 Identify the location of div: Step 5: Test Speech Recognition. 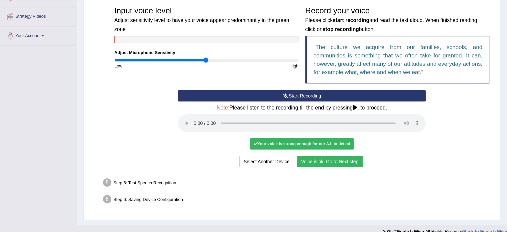
(298, 183).